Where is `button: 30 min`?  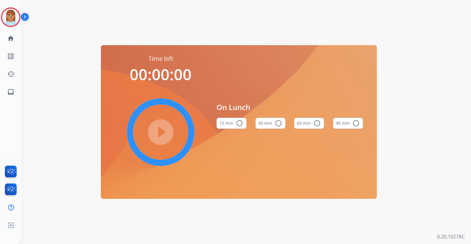 button: 30 min is located at coordinates (271, 123).